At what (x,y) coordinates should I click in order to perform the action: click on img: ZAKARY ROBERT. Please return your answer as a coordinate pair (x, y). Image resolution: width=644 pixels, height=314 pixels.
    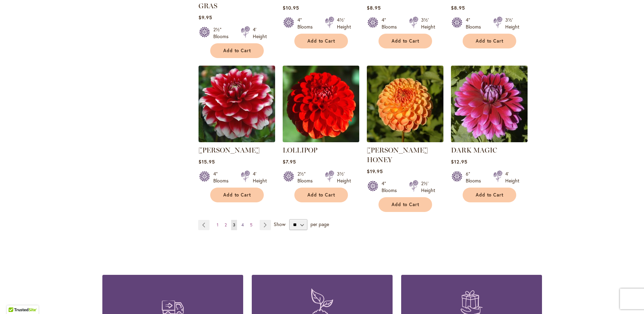
    Looking at the image, I should click on (237, 104).